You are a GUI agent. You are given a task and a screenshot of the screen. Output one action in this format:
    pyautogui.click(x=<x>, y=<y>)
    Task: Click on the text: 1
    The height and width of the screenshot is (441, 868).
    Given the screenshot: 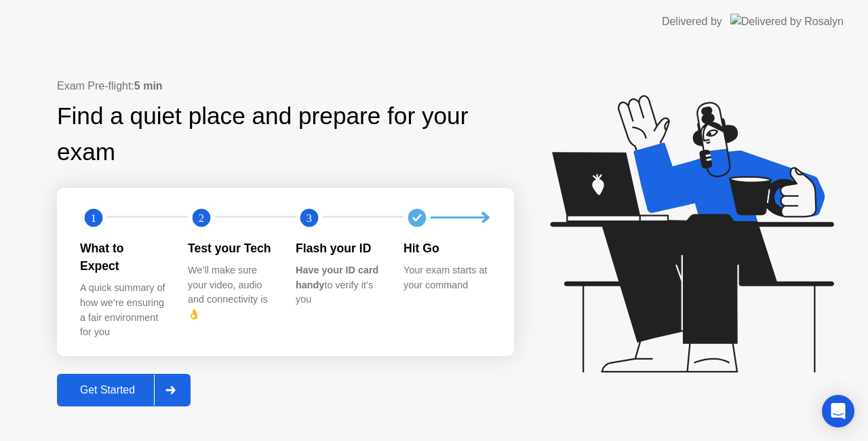 What is the action you would take?
    pyautogui.click(x=94, y=217)
    